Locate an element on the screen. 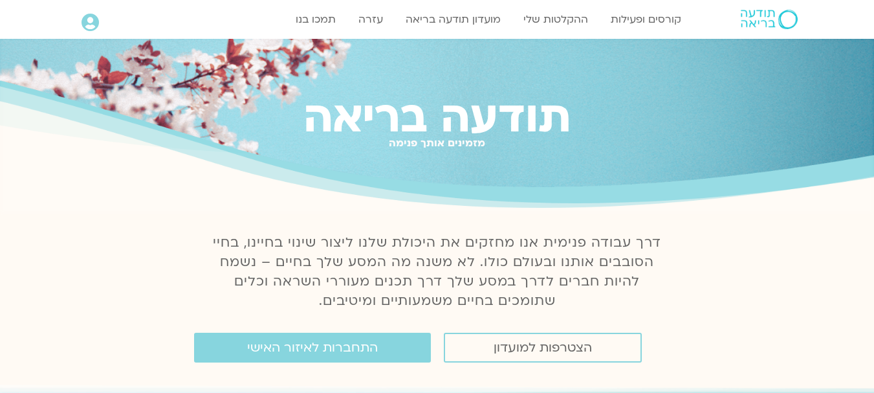 The height and width of the screenshot is (393, 874). a: תמכו בנו is located at coordinates (316, 19).